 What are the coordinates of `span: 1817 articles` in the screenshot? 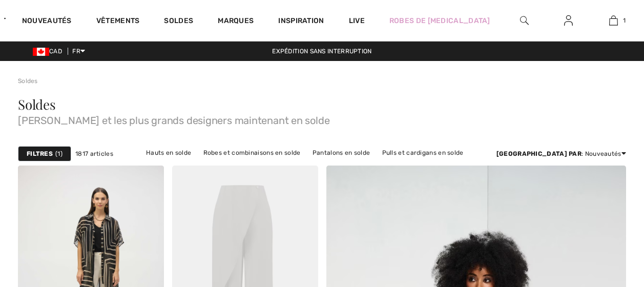 It's located at (94, 154).